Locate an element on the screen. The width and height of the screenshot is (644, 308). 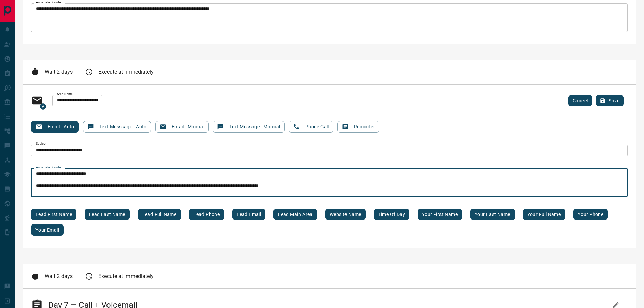
button: Time of day is located at coordinates (392, 214).